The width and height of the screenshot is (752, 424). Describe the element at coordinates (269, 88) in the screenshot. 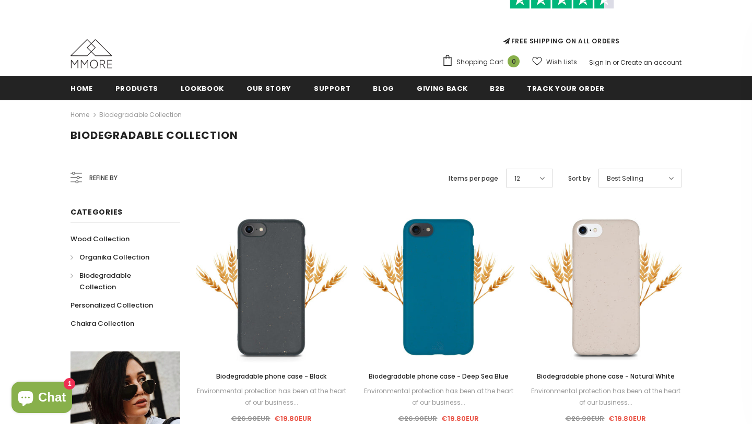

I see `span: Our Story` at that location.